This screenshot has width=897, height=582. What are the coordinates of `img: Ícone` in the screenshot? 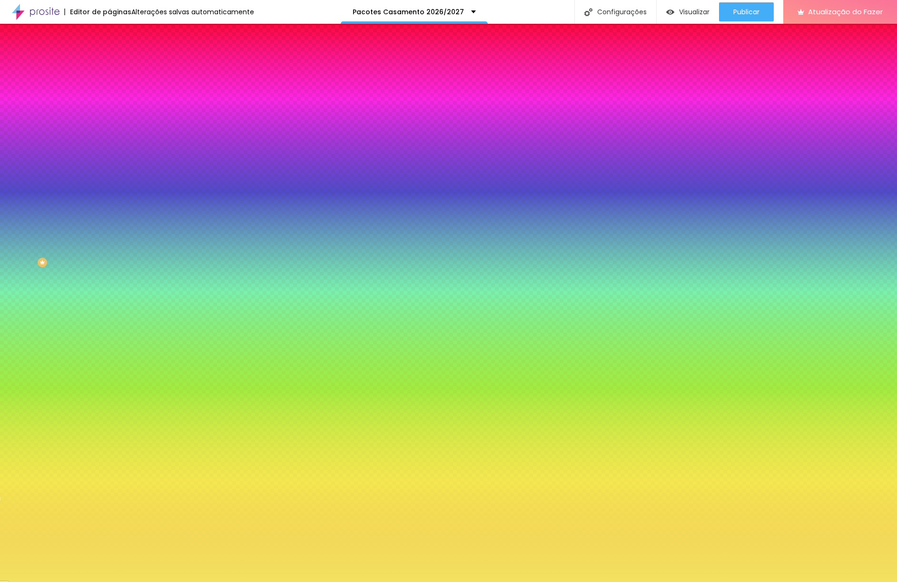 It's located at (588, 12).